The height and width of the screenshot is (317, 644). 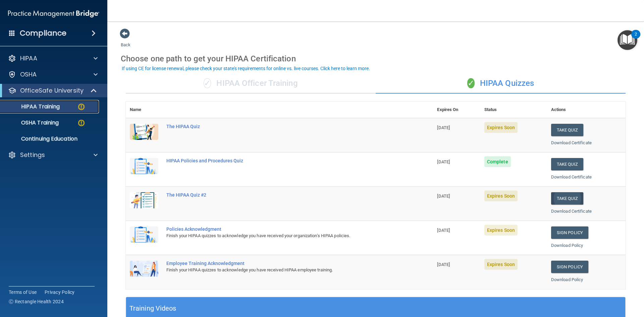 What do you see at coordinates (498, 162) in the screenshot?
I see `span: Complete` at bounding box center [498, 162].